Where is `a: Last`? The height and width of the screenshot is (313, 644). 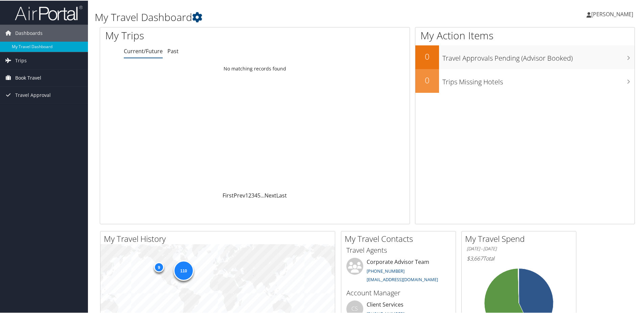 a: Last is located at coordinates (282, 195).